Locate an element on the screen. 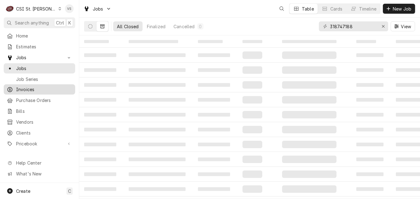 Image resolution: width=420 pixels, height=199 pixels. span: Vendors is located at coordinates (44, 122).